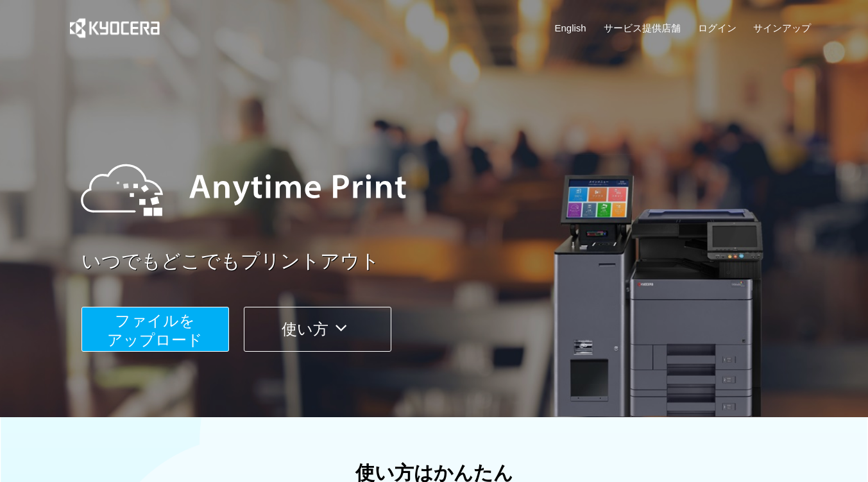 The height and width of the screenshot is (482, 868). Describe the element at coordinates (718, 28) in the screenshot. I see `a: ログイン` at that location.